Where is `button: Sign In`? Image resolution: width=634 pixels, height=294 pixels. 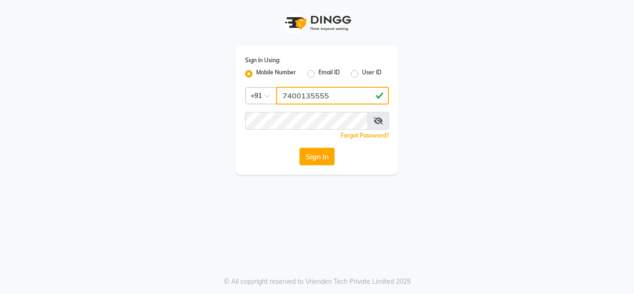
button: Sign In is located at coordinates (317, 156).